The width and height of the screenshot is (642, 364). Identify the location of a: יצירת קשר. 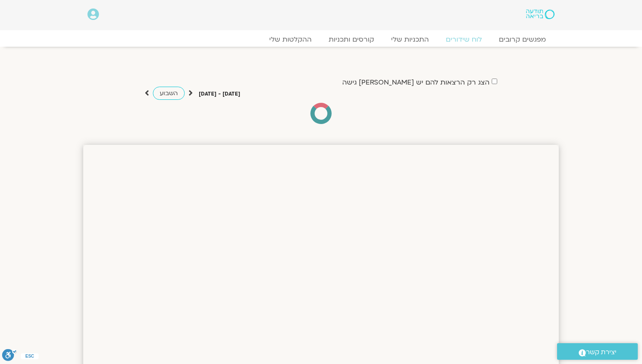
(597, 351).